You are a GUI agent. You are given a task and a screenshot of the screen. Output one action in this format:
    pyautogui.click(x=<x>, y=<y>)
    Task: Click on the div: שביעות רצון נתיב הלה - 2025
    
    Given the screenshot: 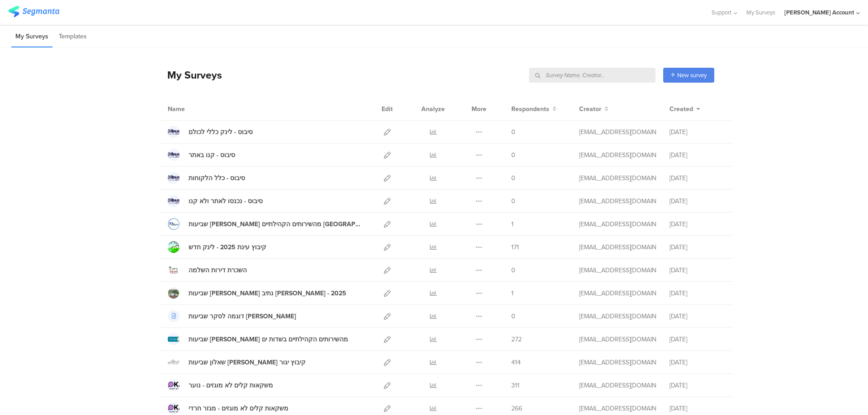 What is the action you would take?
    pyautogui.click(x=267, y=293)
    